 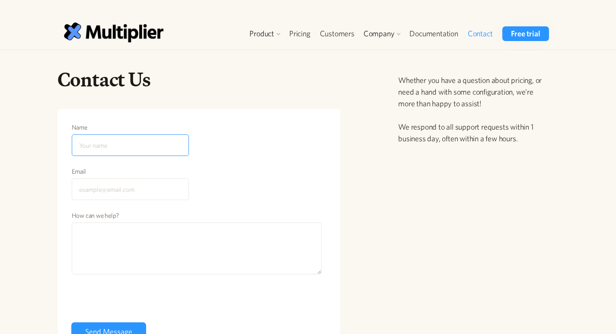 What do you see at coordinates (474, 109) in the screenshot?
I see `p: Whether you have a question about pricing, or need a hand with some configuration, we're more tha...` at bounding box center [474, 109].